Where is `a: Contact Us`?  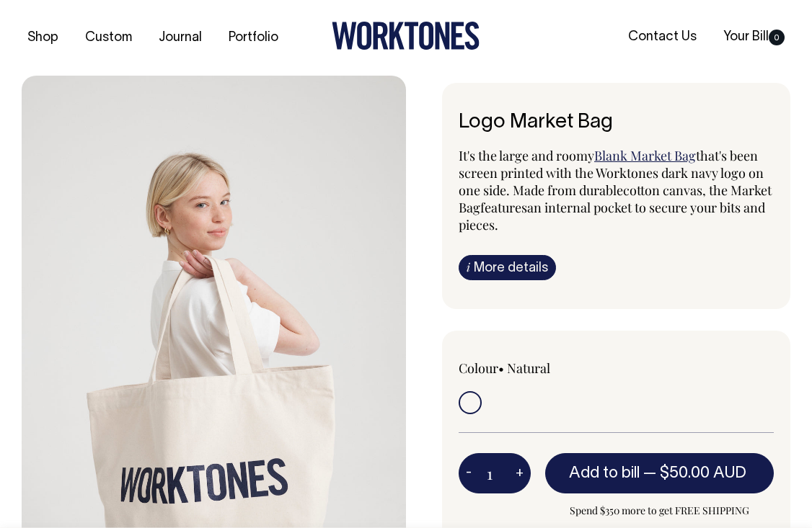 a: Contact Us is located at coordinates (662, 36).